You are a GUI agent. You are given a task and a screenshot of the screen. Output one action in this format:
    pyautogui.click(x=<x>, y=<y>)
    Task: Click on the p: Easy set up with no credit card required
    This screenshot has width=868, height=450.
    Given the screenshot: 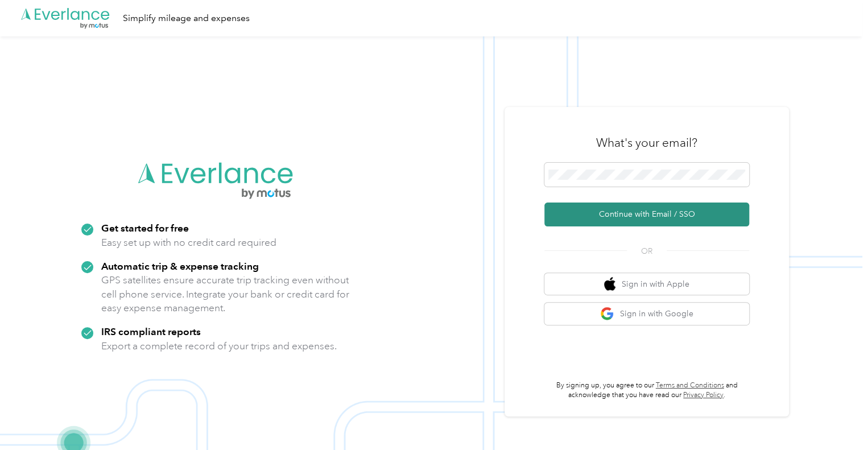 What is the action you would take?
    pyautogui.click(x=189, y=242)
    